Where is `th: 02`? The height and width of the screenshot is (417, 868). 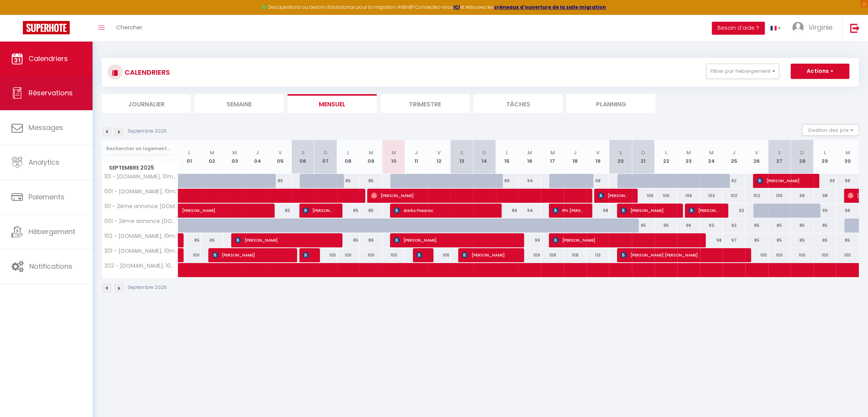
th: 02 is located at coordinates (212, 157).